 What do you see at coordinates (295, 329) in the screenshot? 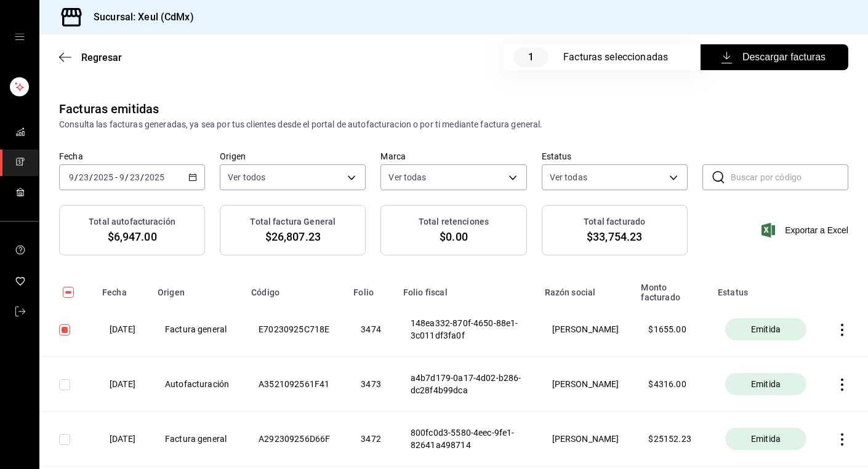
I see `th: E70230925C718E` at bounding box center [295, 329].